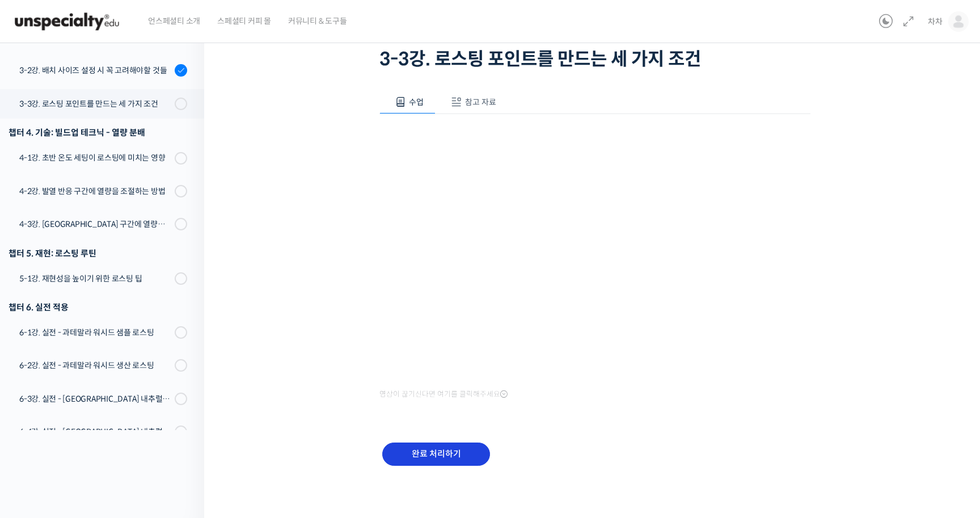 The width and height of the screenshot is (980, 518). I want to click on span: 영상이 끊기신다면 여기를 클릭해주세요, so click(444, 394).